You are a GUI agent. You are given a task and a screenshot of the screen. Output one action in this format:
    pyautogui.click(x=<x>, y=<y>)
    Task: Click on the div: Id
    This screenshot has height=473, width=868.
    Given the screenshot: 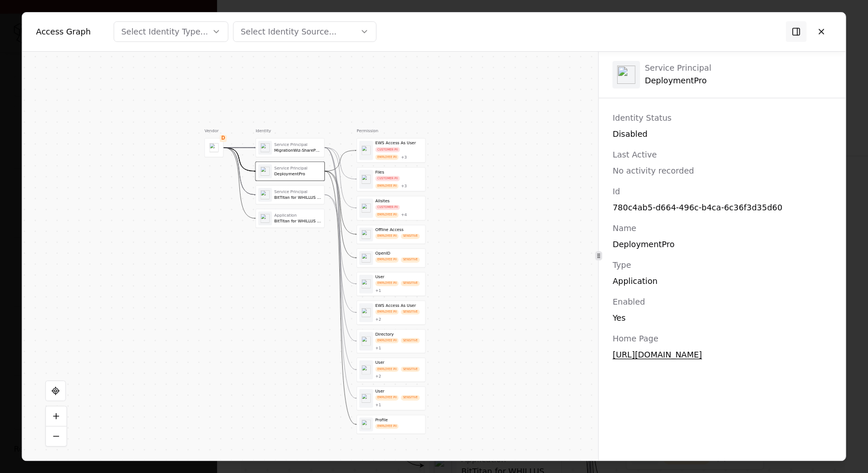 What is the action you would take?
    pyautogui.click(x=722, y=191)
    